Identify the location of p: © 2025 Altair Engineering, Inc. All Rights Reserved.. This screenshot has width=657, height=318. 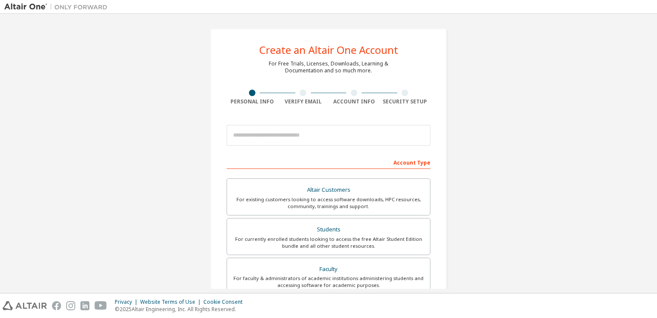
(181, 308).